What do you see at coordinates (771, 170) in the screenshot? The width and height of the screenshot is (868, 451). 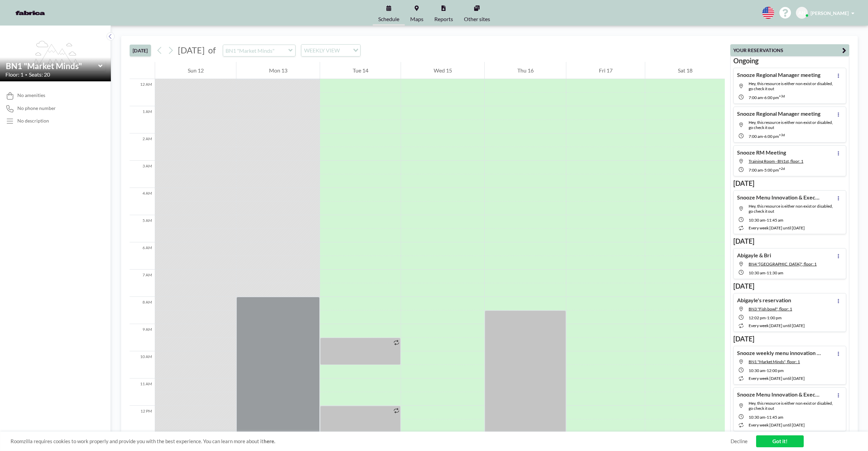 I see `span: 5:00 PM` at bounding box center [771, 170].